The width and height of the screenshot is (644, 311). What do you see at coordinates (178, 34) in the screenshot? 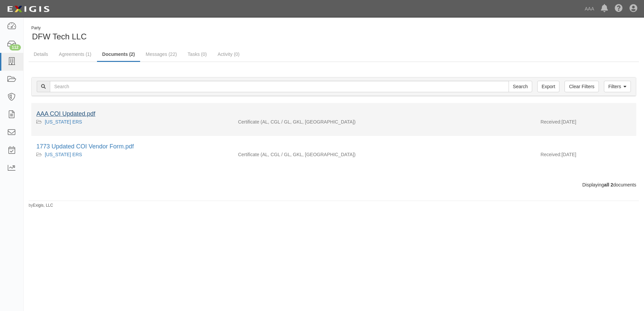
I see `div: DFW Tech LLC` at bounding box center [178, 34].